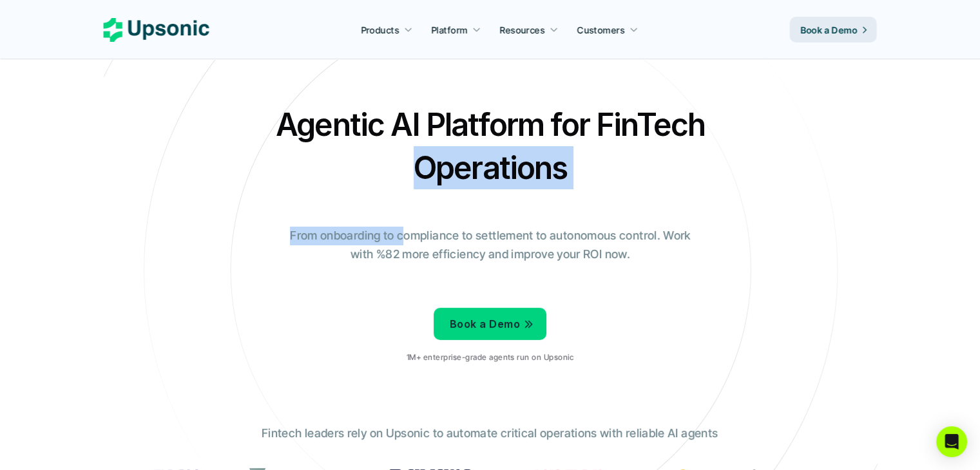 This screenshot has height=470, width=980. Describe the element at coordinates (387, 29) in the screenshot. I see `a: Products` at that location.